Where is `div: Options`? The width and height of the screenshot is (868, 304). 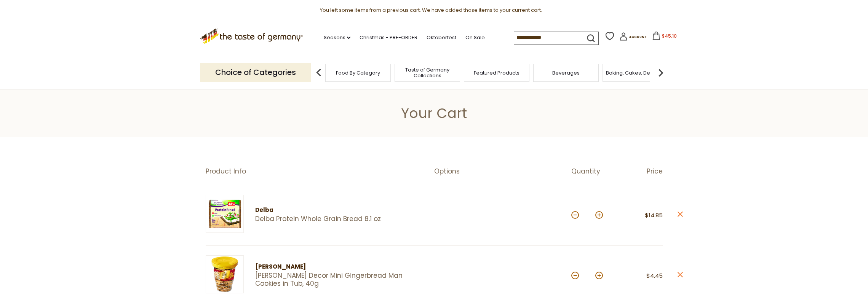
div: Options is located at coordinates (503, 171).